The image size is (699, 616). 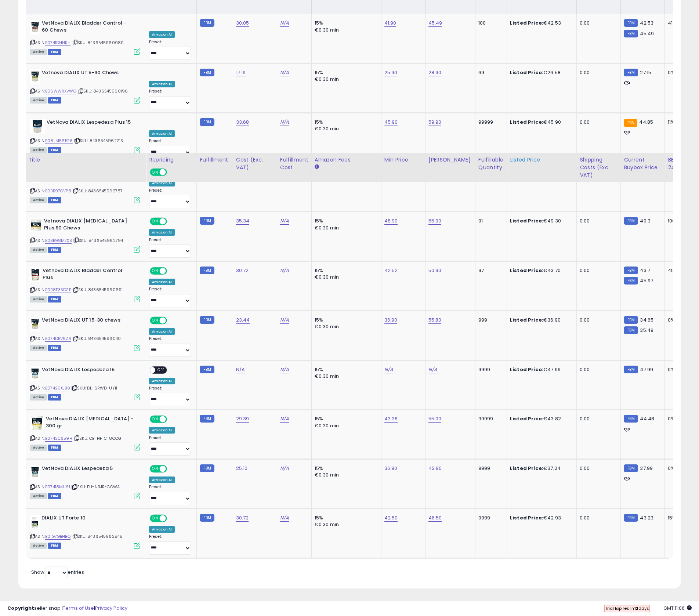 I want to click on span: | SKU: CB-HFTC-8CQG, so click(x=98, y=438).